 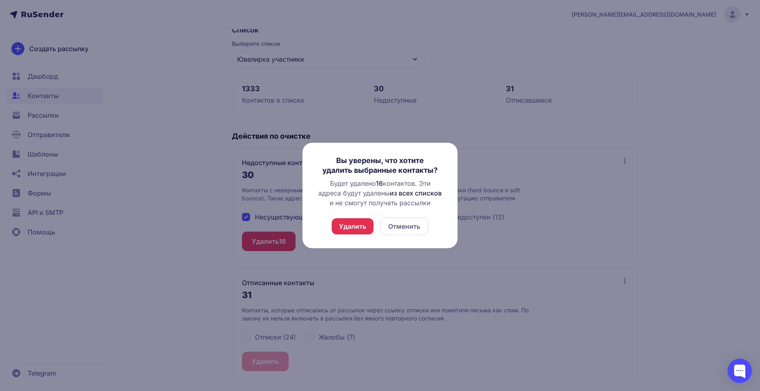 I want to click on div: Будет удалено контактов. Эти адреса будут удалены и не смогут получать рассылки, so click(x=380, y=193).